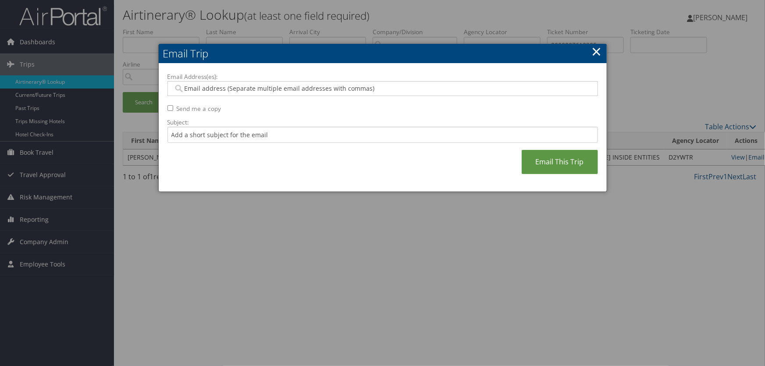 The width and height of the screenshot is (765, 366). What do you see at coordinates (383, 54) in the screenshot?
I see `h2: Email Trip` at bounding box center [383, 54].